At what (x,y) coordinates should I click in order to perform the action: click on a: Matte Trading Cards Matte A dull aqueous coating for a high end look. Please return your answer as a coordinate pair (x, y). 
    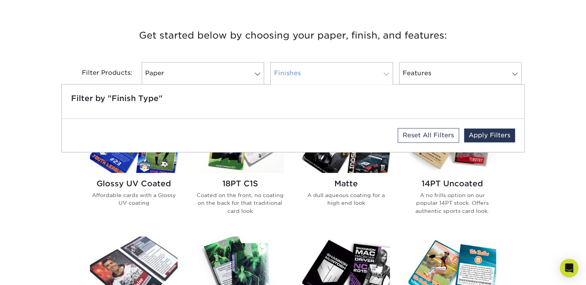
    Looking at the image, I should click on (346, 170).